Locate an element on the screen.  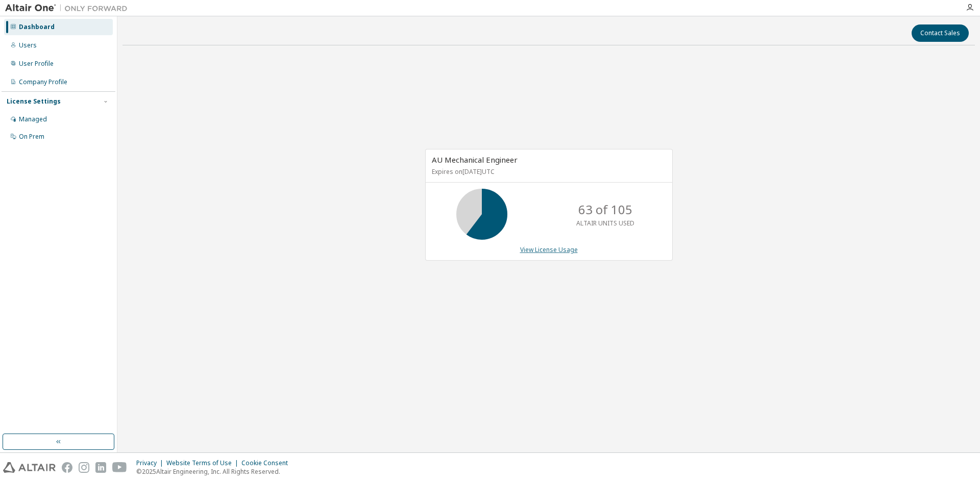
img: youtube.svg is located at coordinates (119, 467).